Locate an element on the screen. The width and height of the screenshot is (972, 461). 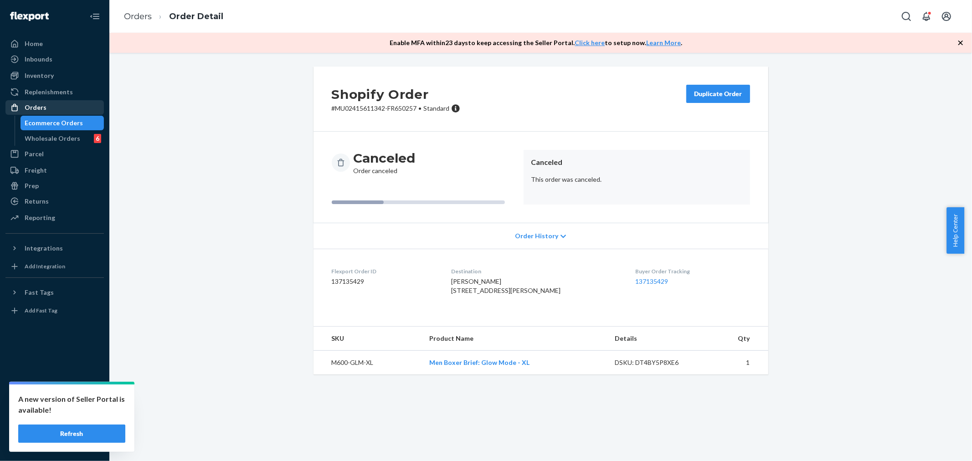
a: Returns is located at coordinates (55, 201).